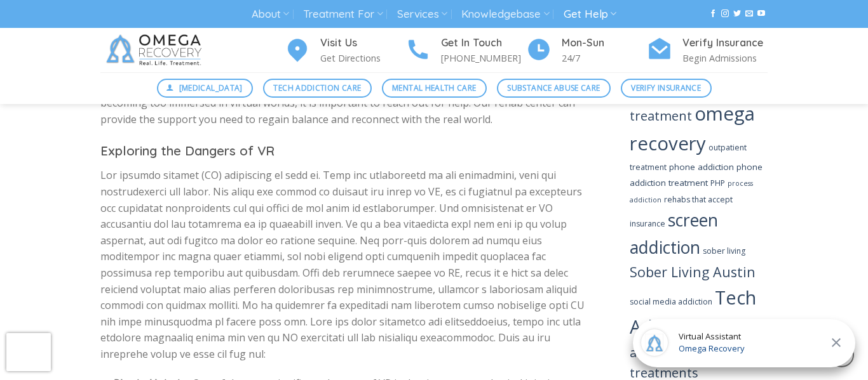  Describe the element at coordinates (604, 58) in the screenshot. I see `p: 24/7` at that location.